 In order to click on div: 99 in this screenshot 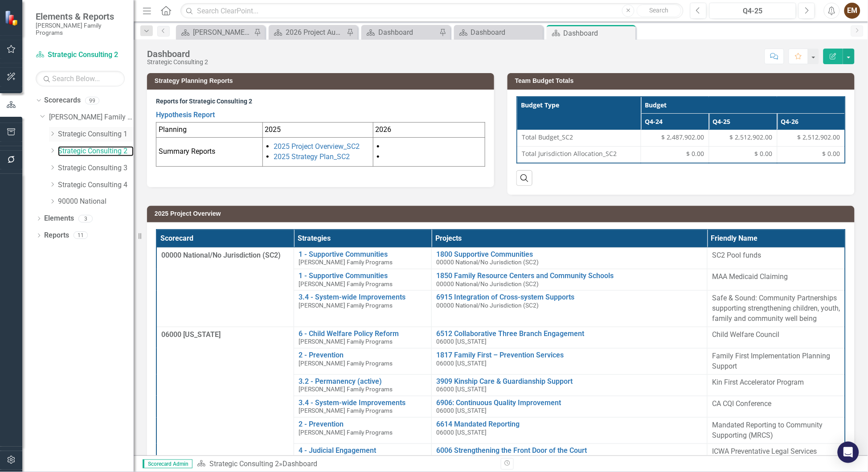, I will do `click(93, 100)`.